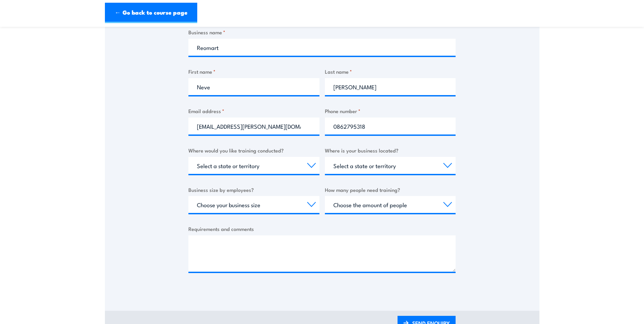 This screenshot has width=644, height=324. I want to click on label: Email address, so click(254, 111).